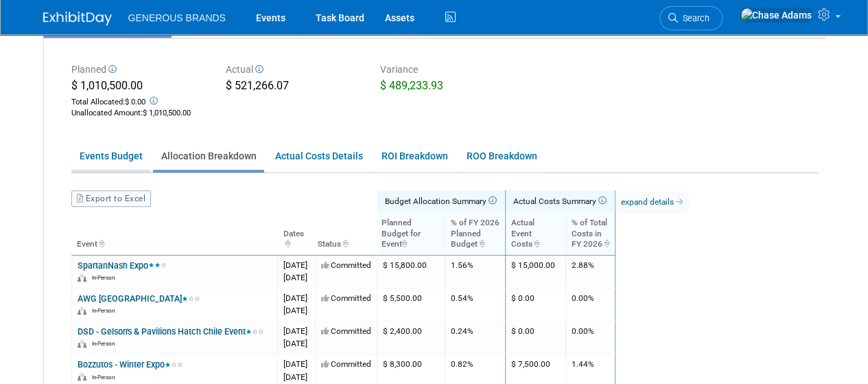 This screenshot has width=868, height=384. What do you see at coordinates (462, 265) in the screenshot?
I see `span: 1.56%` at bounding box center [462, 265].